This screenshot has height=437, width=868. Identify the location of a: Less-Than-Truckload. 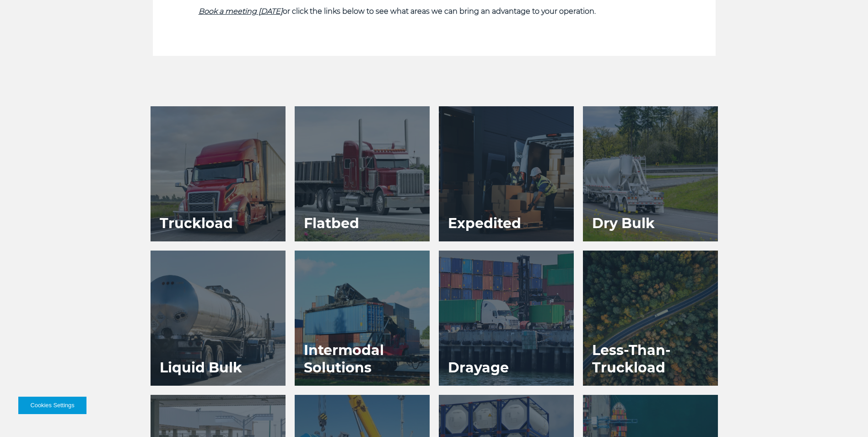
(650, 318).